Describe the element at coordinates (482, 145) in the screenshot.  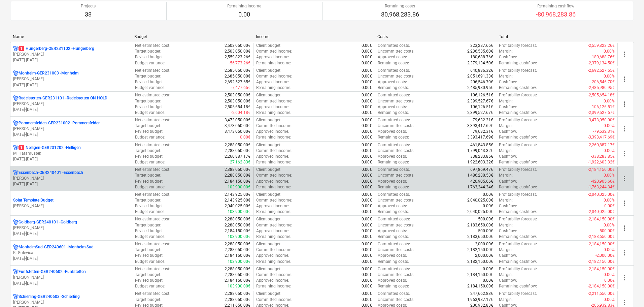
I see `p: 461,843.85€` at that location.